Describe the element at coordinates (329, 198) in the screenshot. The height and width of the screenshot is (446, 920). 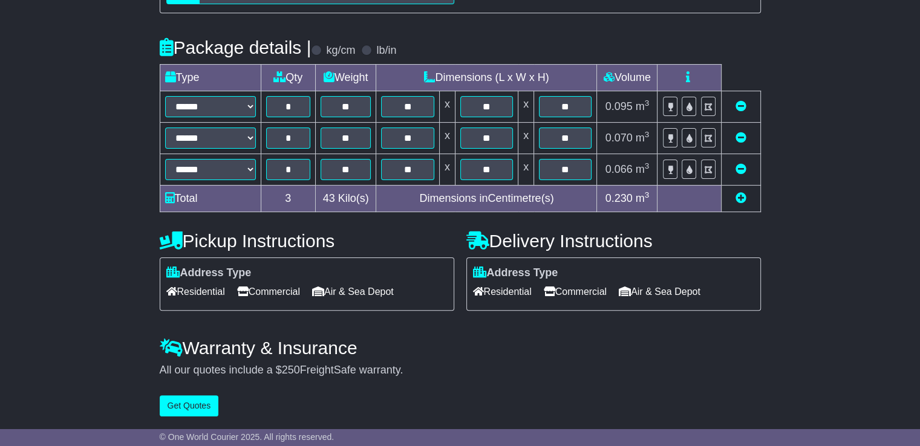
I see `span: 43` at that location.